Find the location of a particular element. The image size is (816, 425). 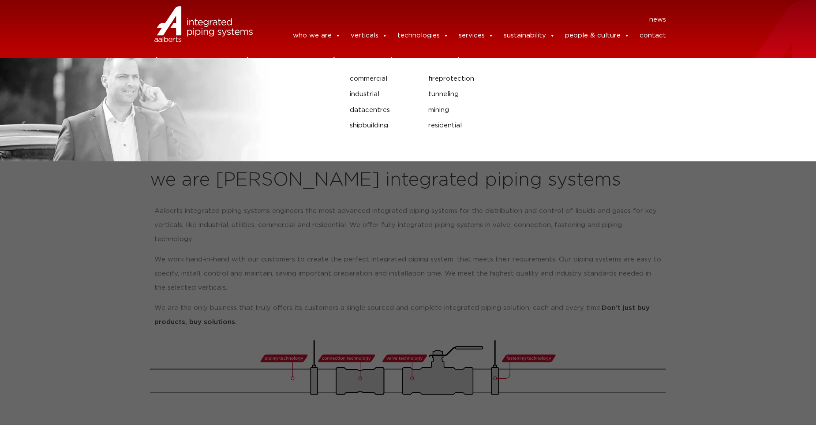

a: fireprotection is located at coordinates (540, 79).